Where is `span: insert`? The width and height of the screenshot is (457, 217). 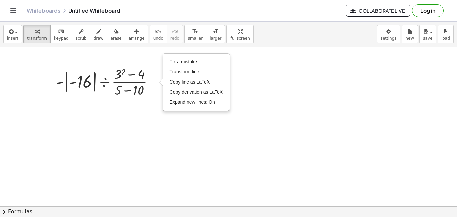 span: insert is located at coordinates (13, 38).